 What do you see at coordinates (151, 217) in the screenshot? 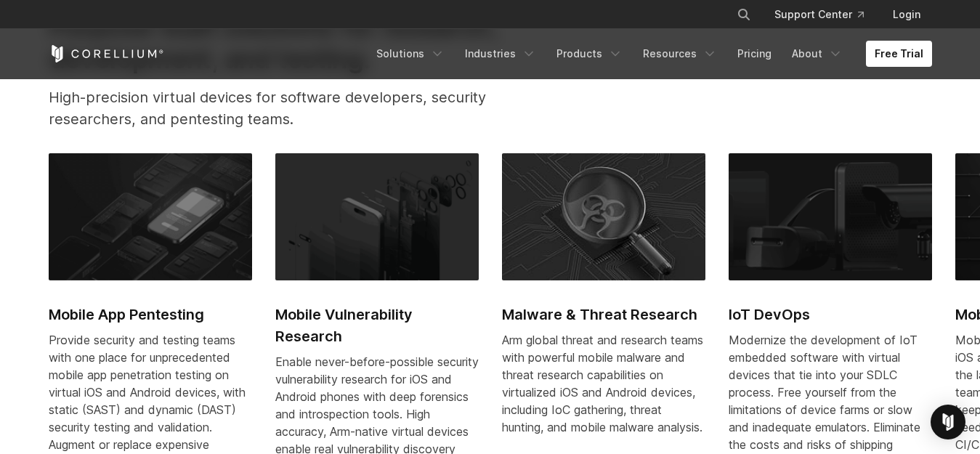
I see `img: Mobile App Pentesting` at bounding box center [151, 217].